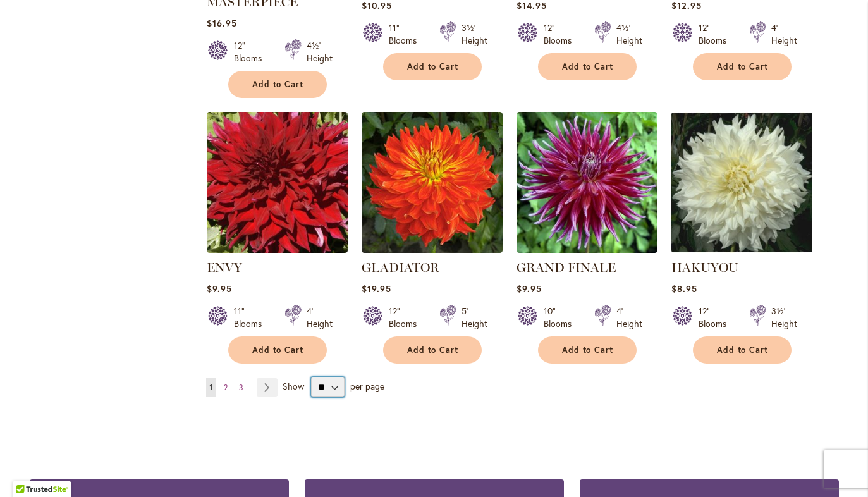  What do you see at coordinates (222, 23) in the screenshot?
I see `span: $16.95` at bounding box center [222, 23].